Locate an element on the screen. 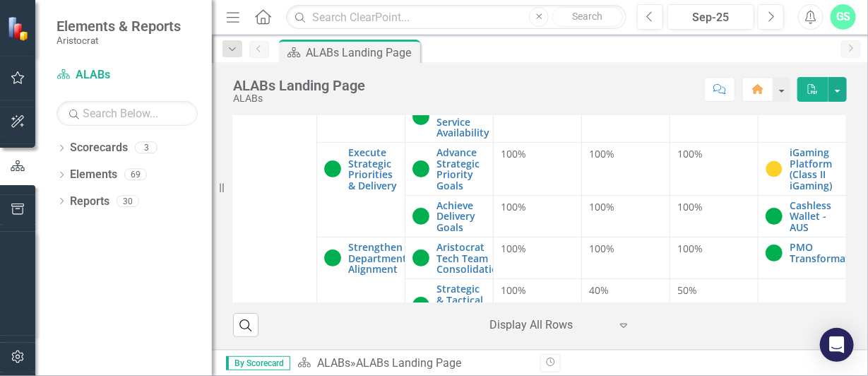 The height and width of the screenshot is (376, 868). a: Scorecards is located at coordinates (99, 147).